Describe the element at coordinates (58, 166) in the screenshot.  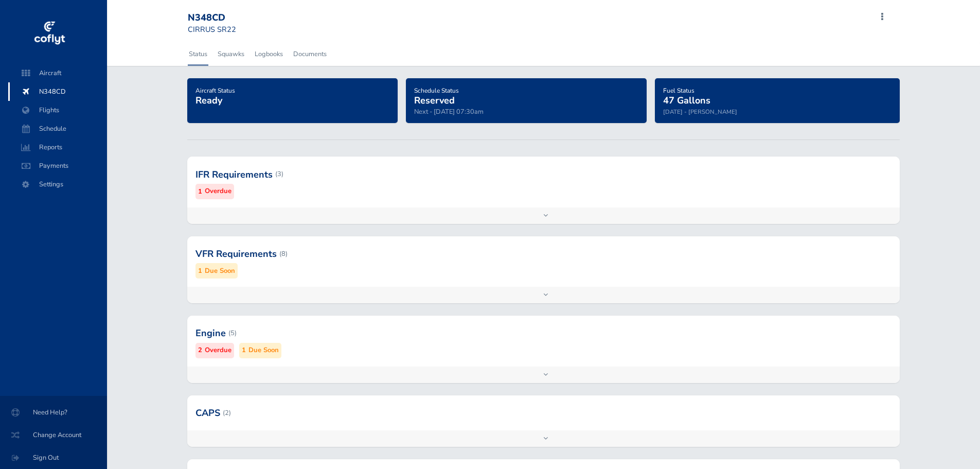
I see `span: Payments` at that location.